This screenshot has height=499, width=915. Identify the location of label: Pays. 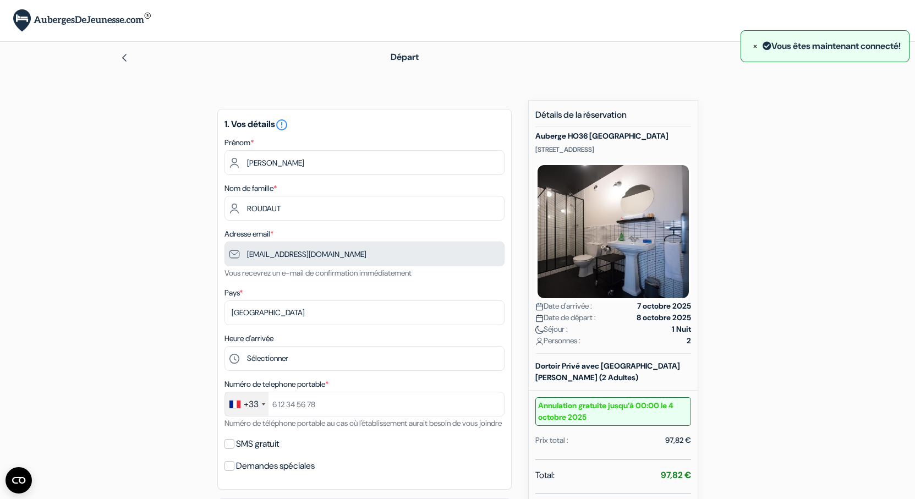
(233, 293).